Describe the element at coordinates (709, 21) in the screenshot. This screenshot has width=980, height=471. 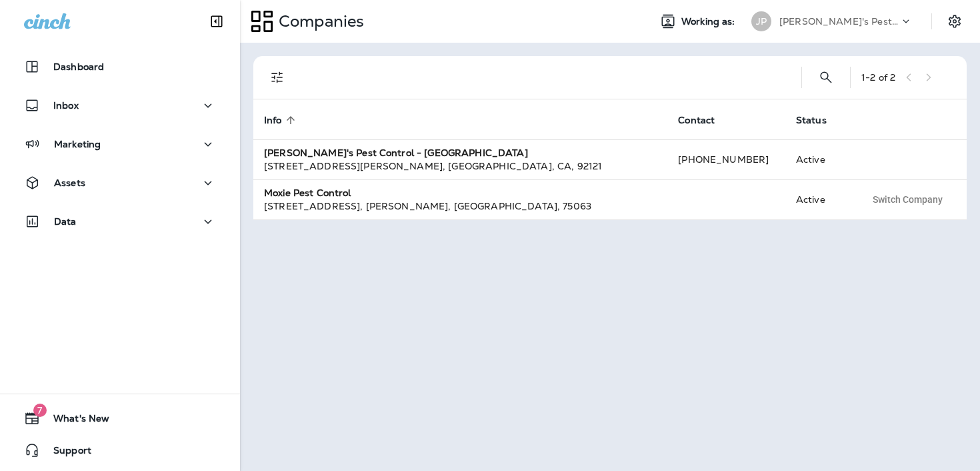
I see `span: Working as:` at that location.